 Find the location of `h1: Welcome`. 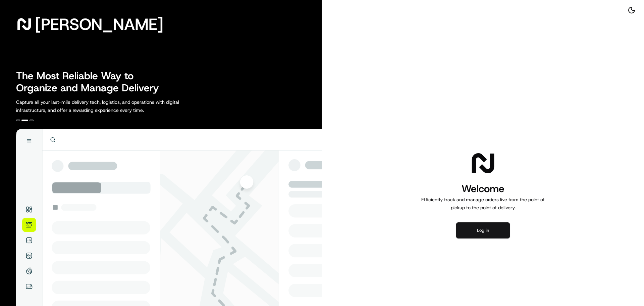

h1: Welcome is located at coordinates (483, 189).